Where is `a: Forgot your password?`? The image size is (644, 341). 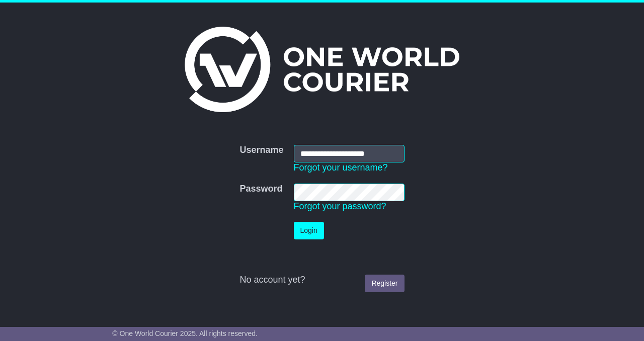
a: Forgot your password? is located at coordinates (340, 206).